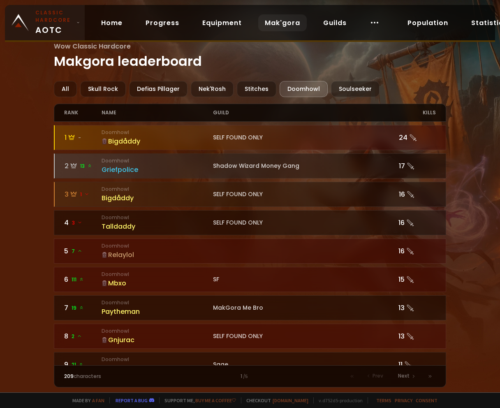 This screenshot has height=408, width=500. Describe the element at coordinates (417, 166) in the screenshot. I see `div: 17` at that location.